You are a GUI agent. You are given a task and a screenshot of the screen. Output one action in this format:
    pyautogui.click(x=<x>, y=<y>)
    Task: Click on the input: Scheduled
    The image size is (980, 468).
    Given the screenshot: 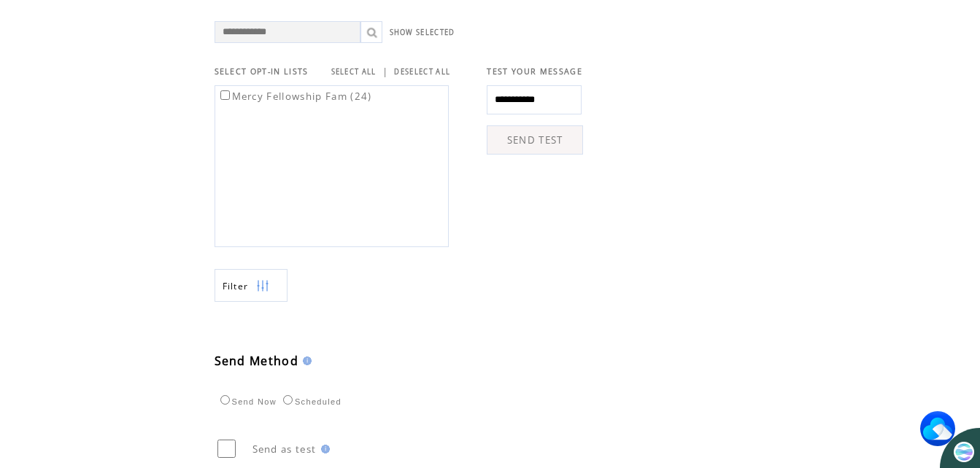 What is the action you would take?
    pyautogui.click(x=288, y=400)
    